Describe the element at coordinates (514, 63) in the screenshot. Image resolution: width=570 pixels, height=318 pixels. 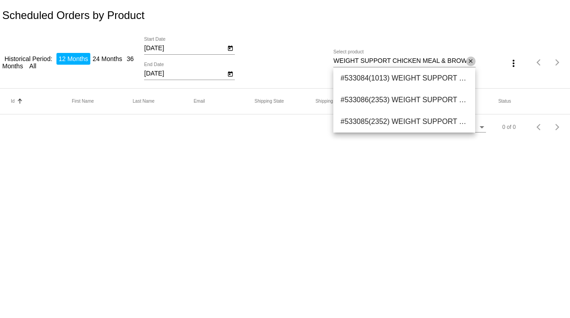
I see `mat-icon: more_vert` at that location.